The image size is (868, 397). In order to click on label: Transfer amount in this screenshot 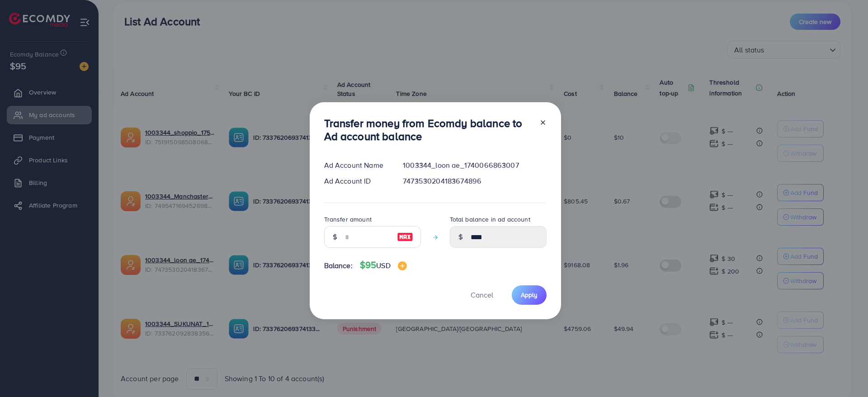, I will do `click(348, 219)`.